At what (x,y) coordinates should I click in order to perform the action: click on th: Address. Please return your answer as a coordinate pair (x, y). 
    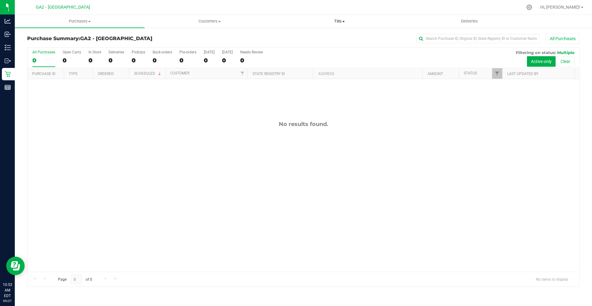
    Looking at the image, I should click on (368, 73).